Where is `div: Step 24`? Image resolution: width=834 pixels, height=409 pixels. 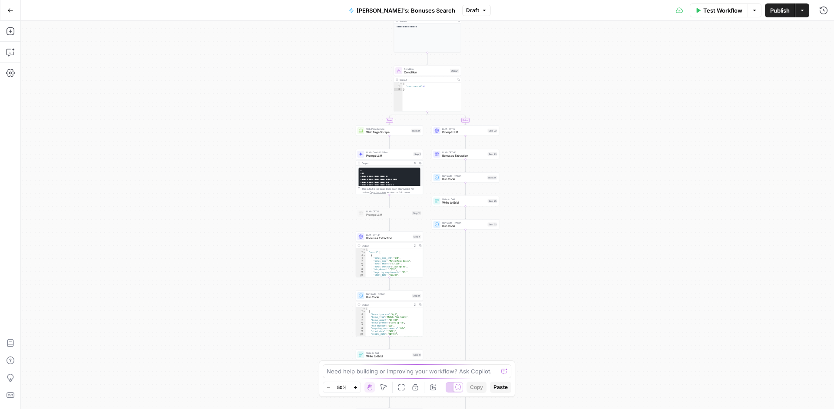
div: Step 24 is located at coordinates (492, 178).